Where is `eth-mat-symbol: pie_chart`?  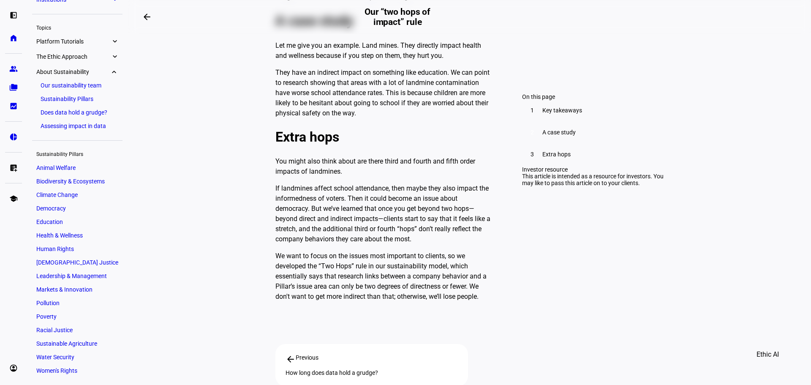 eth-mat-symbol: pie_chart is located at coordinates (14, 137).